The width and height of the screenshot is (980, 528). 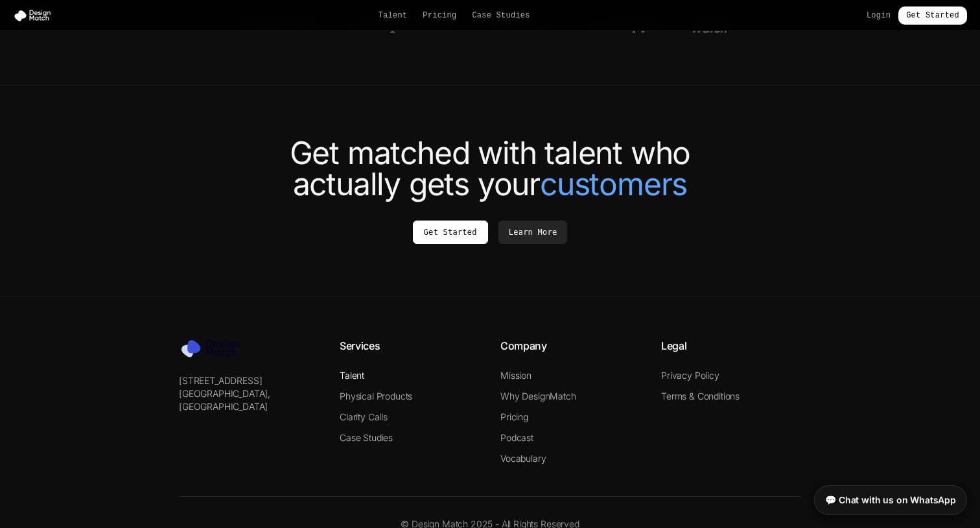 What do you see at coordinates (571, 346) in the screenshot?
I see `h4: Company` at bounding box center [571, 346].